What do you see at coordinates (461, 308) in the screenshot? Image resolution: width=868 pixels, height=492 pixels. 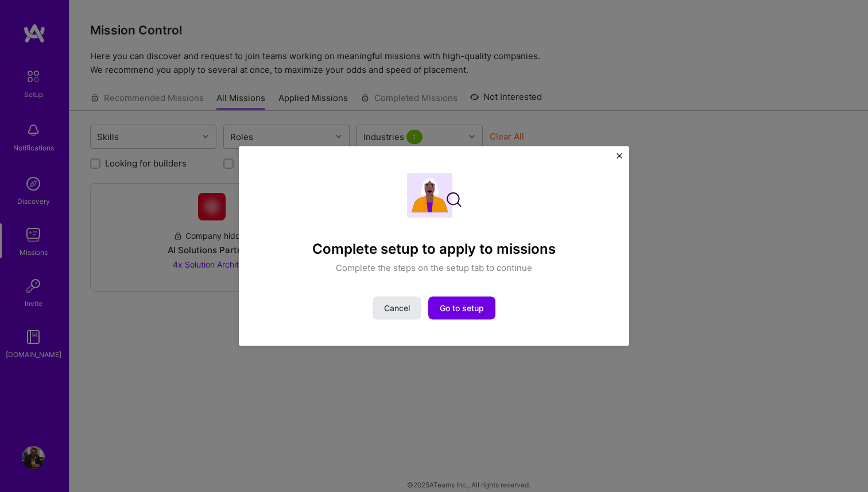 I see `button: Go to setup` at bounding box center [461, 308].